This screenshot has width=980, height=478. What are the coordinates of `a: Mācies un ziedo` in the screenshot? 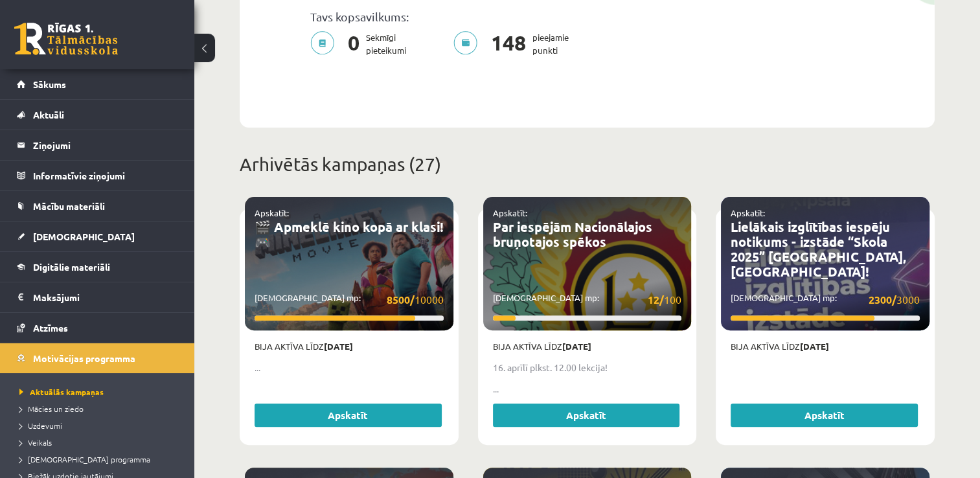 It's located at (101, 408).